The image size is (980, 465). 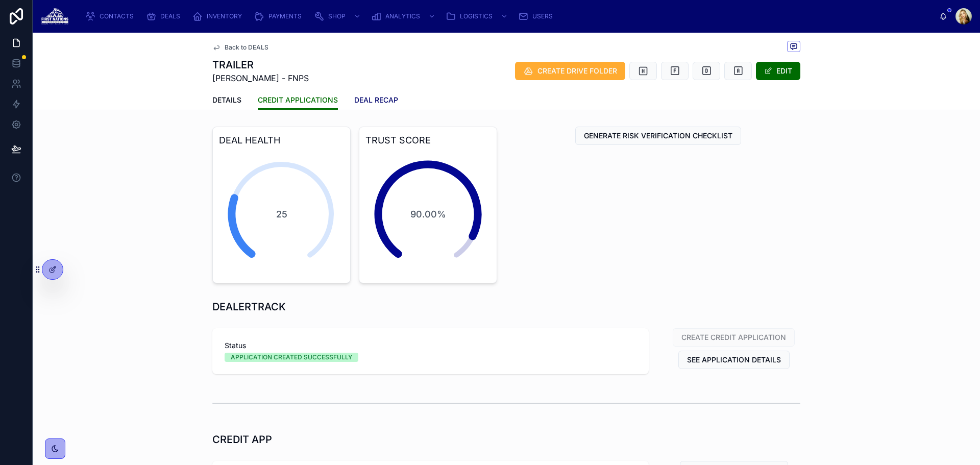 What do you see at coordinates (377, 100) in the screenshot?
I see `span: DEAL RECAP` at bounding box center [377, 100].